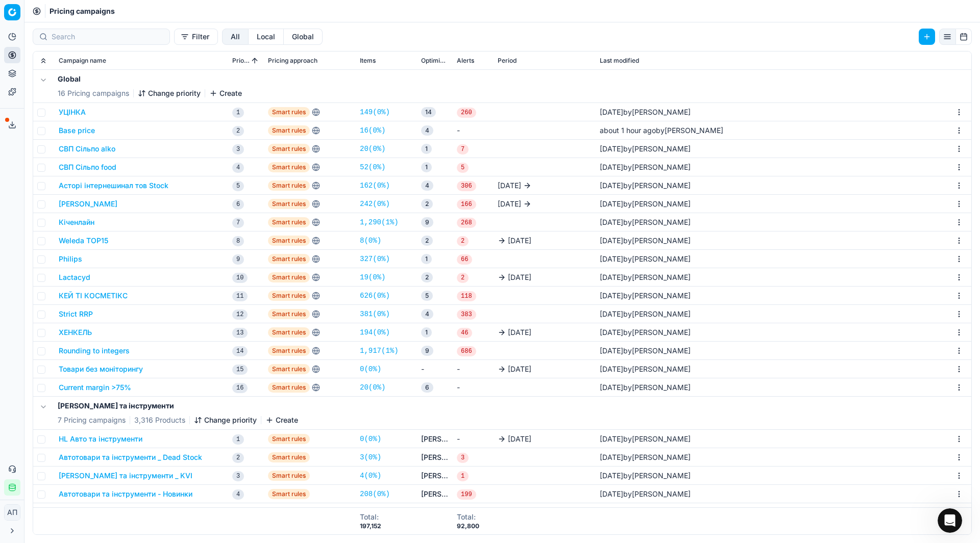 The width and height of the screenshot is (980, 543). What do you see at coordinates (293, 61) in the screenshot?
I see `span: Pricing approach` at bounding box center [293, 61].